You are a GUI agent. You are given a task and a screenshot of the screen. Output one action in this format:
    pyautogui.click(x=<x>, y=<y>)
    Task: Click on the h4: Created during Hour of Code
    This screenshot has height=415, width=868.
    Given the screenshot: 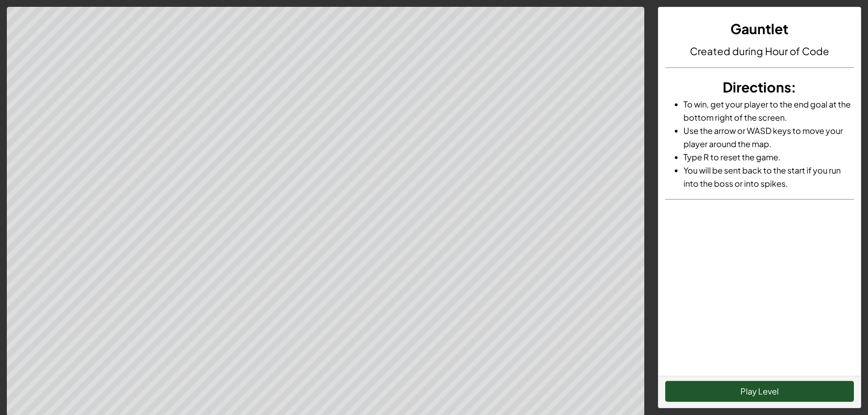 What is the action you would take?
    pyautogui.click(x=760, y=51)
    